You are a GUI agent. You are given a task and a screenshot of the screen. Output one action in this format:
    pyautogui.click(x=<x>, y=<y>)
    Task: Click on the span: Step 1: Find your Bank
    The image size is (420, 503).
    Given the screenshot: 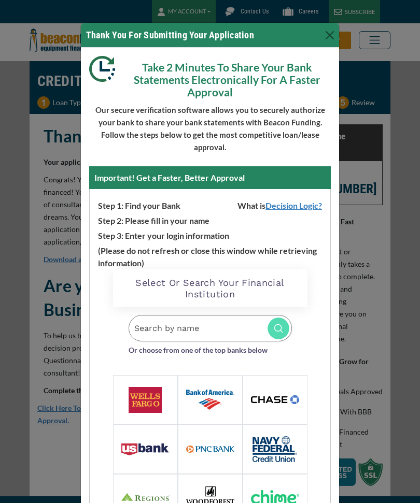 What is the action you would take?
    pyautogui.click(x=135, y=204)
    